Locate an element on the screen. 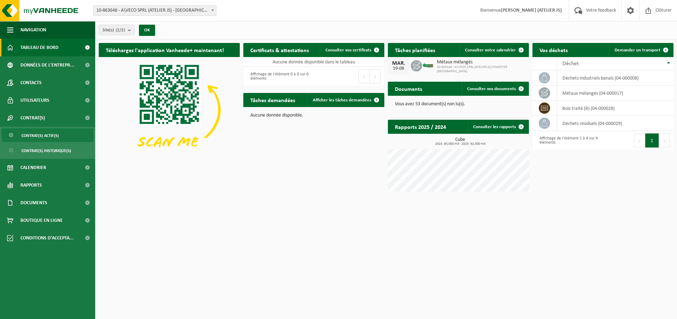 Image resolution: width=677 pixels, height=319 pixels. p: Vous avez 53 document(s) non lu(s). is located at coordinates (458, 104).